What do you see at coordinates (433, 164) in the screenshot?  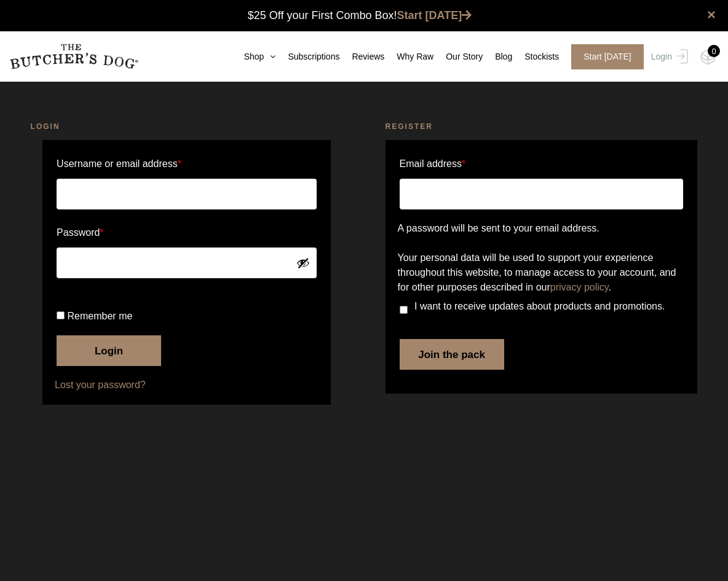 I see `label: Email address` at bounding box center [433, 164].